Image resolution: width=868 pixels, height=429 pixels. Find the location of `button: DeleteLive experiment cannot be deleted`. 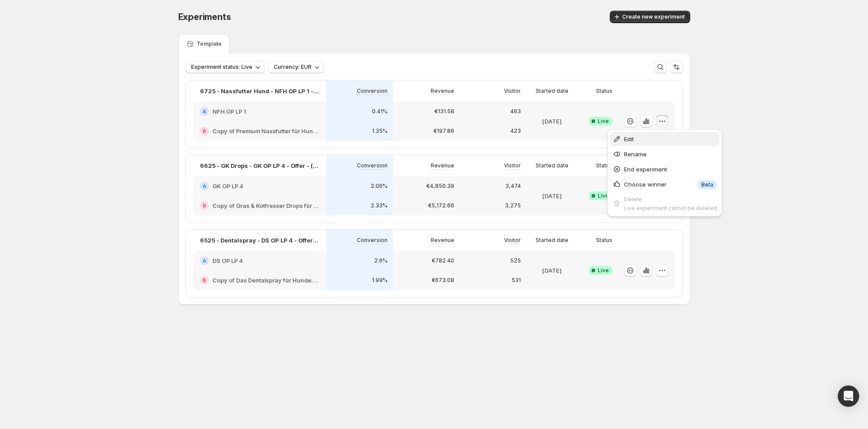

button: DeleteLive experiment cannot be deleted is located at coordinates (665, 203).